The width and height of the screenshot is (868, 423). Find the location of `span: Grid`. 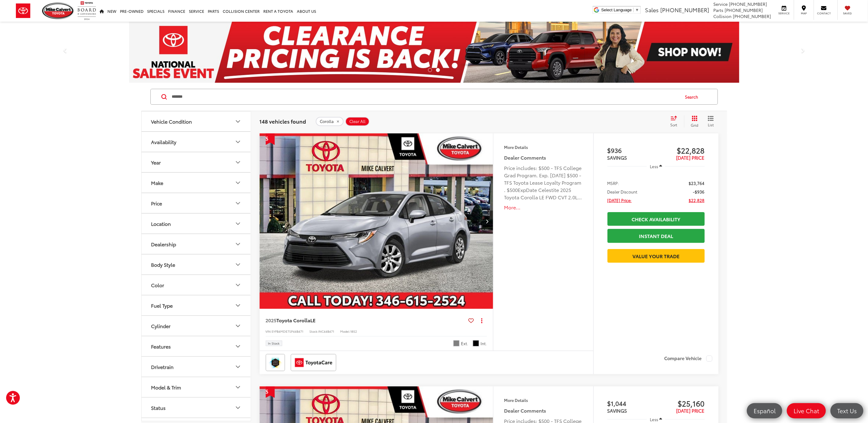

span: Grid is located at coordinates (694, 125).